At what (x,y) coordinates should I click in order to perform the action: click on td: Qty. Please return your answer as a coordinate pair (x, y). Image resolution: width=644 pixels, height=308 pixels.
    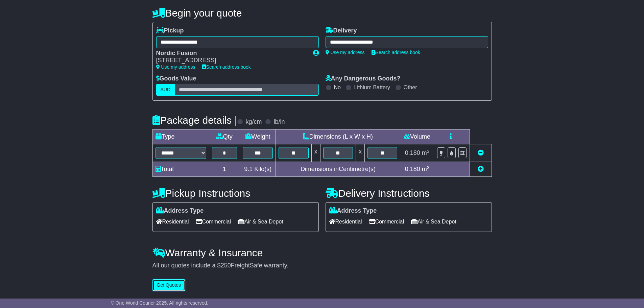
    Looking at the image, I should click on (224, 137).